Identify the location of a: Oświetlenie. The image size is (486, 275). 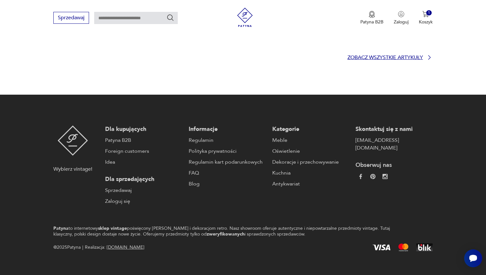
(311, 151).